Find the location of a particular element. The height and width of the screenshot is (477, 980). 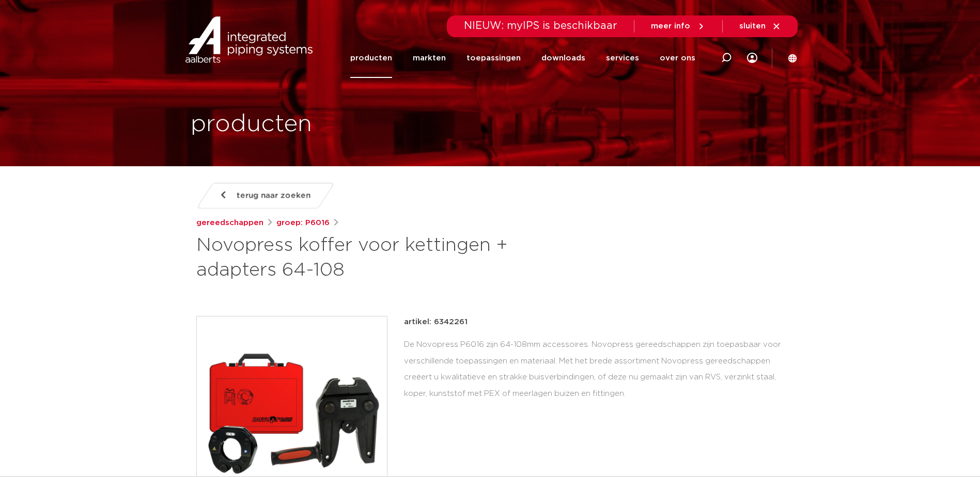

div: De Novopress P6016 zijn 64-108mm accessoires. Novopress gereedschappen zijn toepasbaar voor versc... is located at coordinates (594, 370).